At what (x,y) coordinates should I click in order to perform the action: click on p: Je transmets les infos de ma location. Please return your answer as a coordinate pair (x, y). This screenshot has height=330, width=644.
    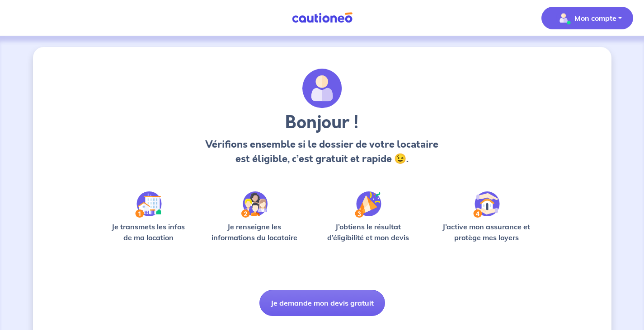
    Looking at the image, I should click on (148, 232).